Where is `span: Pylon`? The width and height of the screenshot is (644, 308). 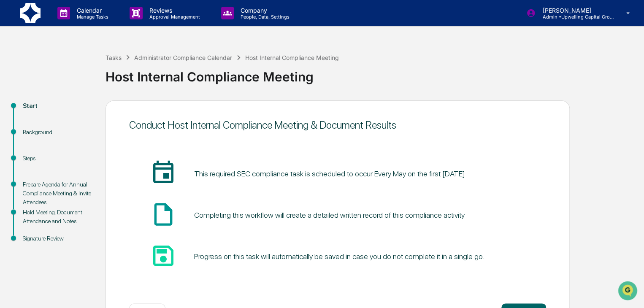
span: Pylon is located at coordinates (93, 145).